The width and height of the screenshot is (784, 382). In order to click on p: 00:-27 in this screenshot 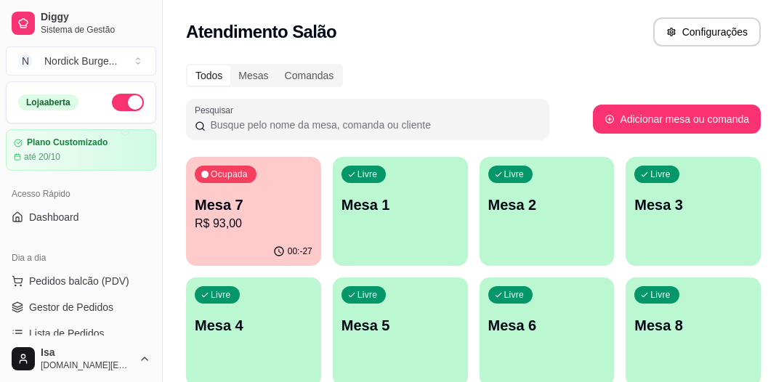, I will do `click(300, 252)`.